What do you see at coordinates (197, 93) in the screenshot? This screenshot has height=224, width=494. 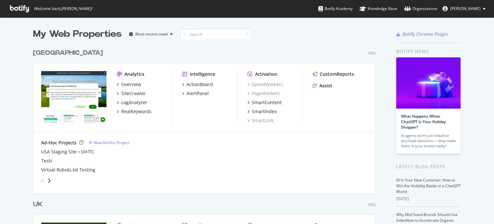 I see `div: AlertPanel` at bounding box center [197, 93].